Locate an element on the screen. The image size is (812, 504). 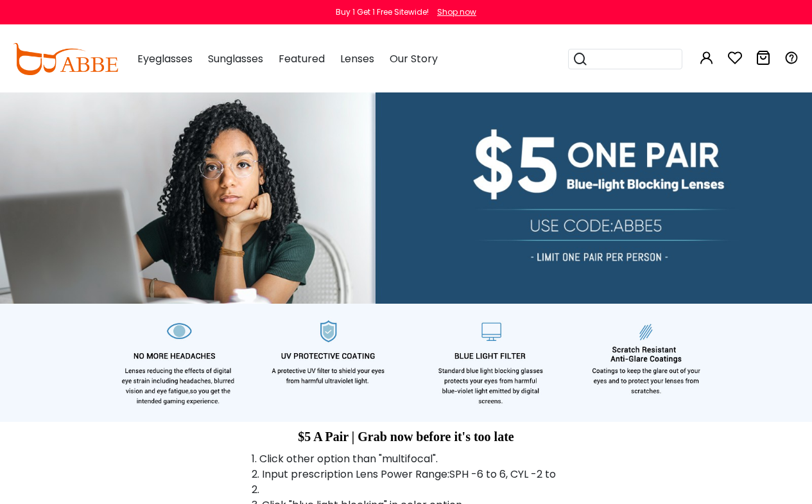
span: Our Story is located at coordinates (413, 58).